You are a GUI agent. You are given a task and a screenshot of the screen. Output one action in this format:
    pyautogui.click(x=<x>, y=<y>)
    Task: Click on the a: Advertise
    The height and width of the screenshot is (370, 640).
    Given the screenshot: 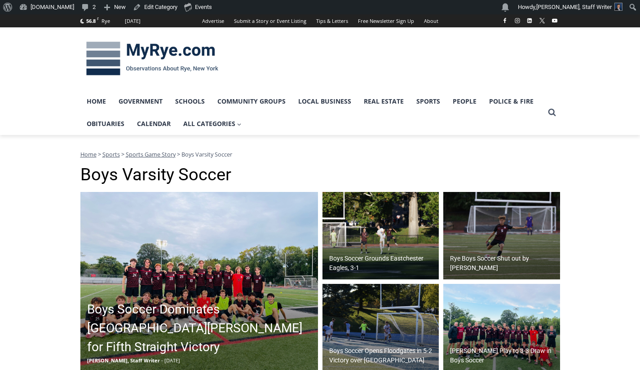 What is the action you would take?
    pyautogui.click(x=213, y=21)
    